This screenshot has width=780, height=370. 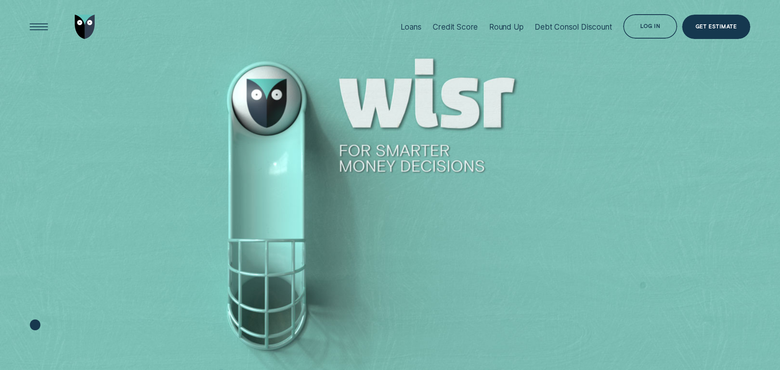 What do you see at coordinates (455, 27) in the screenshot?
I see `div: Credit Score` at bounding box center [455, 27].